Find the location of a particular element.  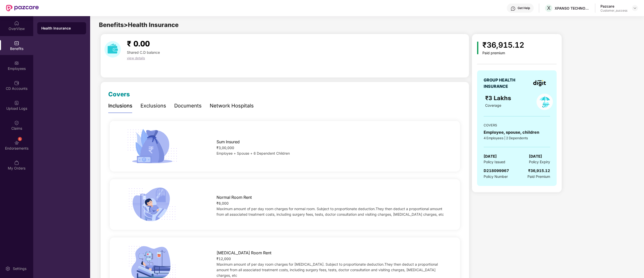

span: Maximum amount of per day room charges for normal room. Subject to proportionate deduction.They t... is located at coordinates (330, 211).